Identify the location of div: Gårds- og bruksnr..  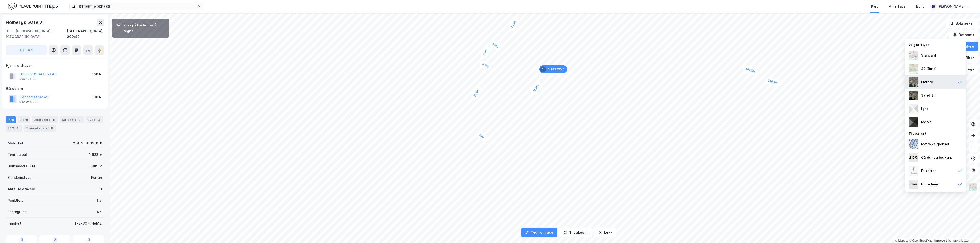
(936, 157).